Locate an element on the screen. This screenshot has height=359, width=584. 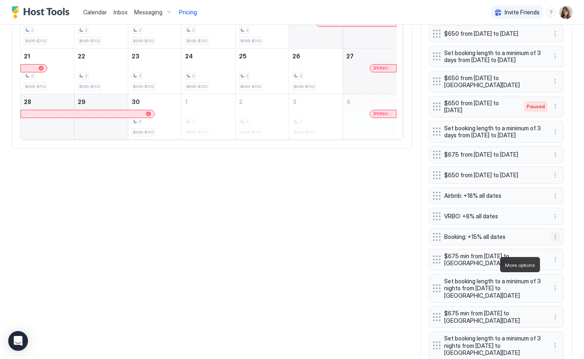
span: 3 is located at coordinates (294, 102).